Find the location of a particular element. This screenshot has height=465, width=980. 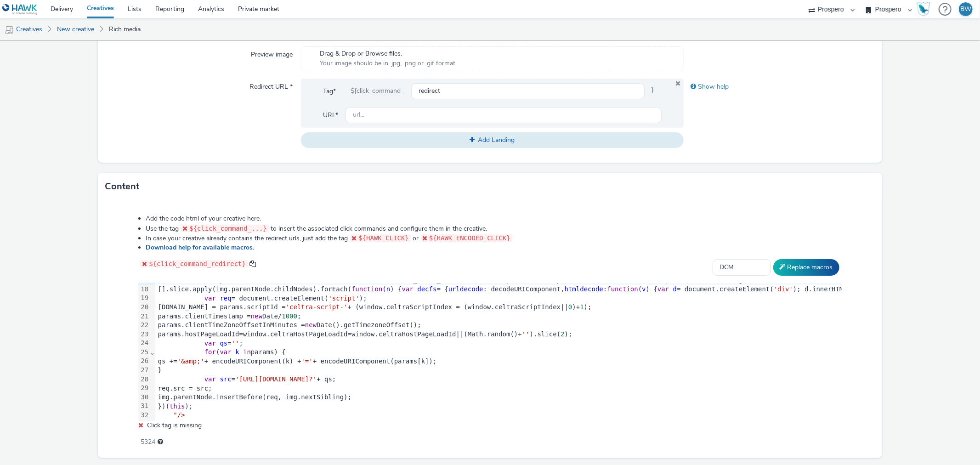

span: 5324 is located at coordinates (148, 442).